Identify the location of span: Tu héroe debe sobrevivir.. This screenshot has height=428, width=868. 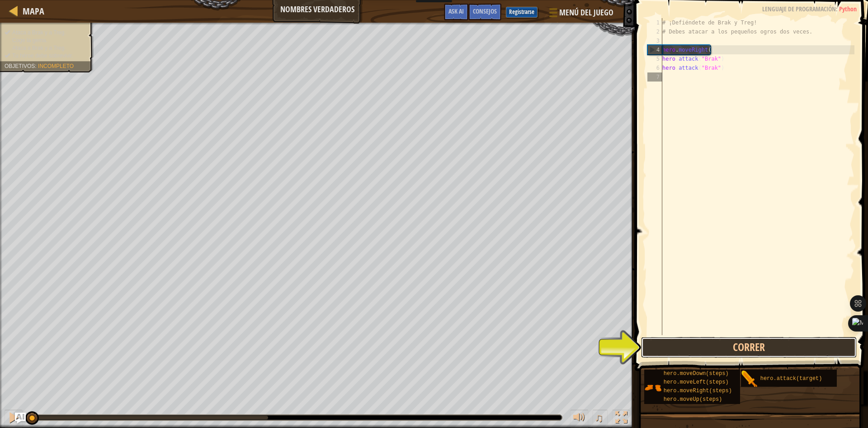
(42, 55).